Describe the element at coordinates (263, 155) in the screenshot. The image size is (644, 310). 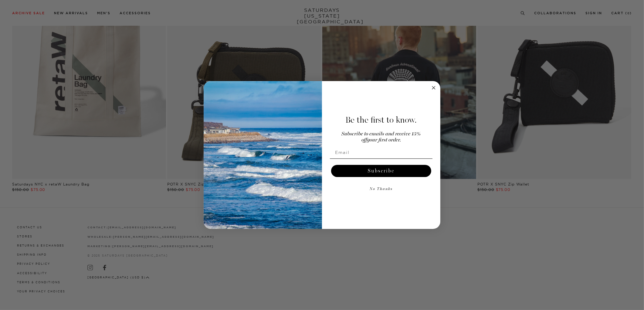
I see `img: 125c788d-000d-4f3e-b05a-1b92b2a23ec9.jpeg` at that location.